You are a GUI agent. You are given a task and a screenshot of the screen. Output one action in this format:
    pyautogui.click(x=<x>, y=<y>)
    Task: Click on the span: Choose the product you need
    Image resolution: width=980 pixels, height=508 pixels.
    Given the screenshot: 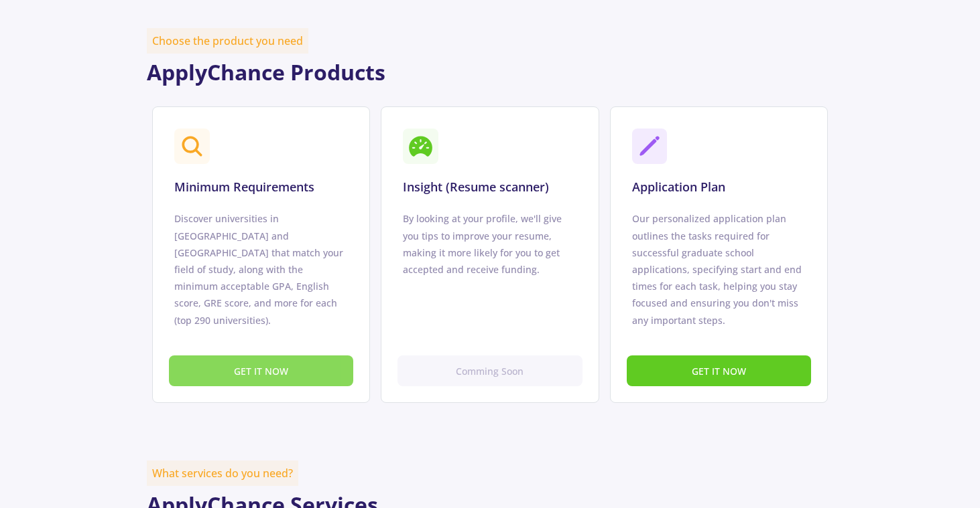 What is the action you would take?
    pyautogui.click(x=228, y=40)
    